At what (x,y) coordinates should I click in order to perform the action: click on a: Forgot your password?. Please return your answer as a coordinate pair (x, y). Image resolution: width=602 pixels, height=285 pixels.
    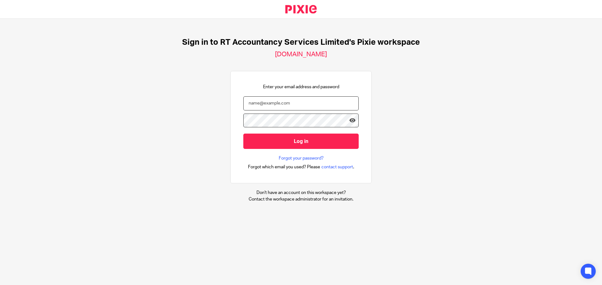
    Looking at the image, I should click on (301, 159).